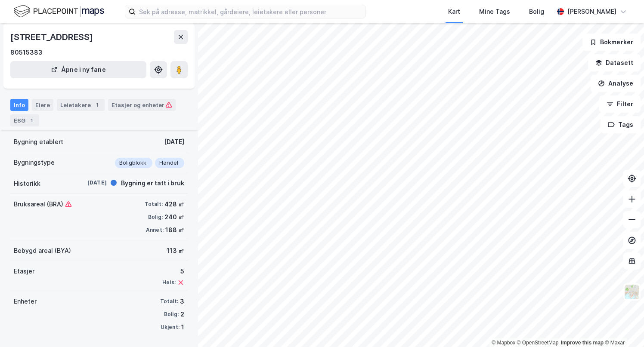 This screenshot has width=644, height=347. What do you see at coordinates (24, 271) in the screenshot?
I see `div: Etasjer` at bounding box center [24, 271].